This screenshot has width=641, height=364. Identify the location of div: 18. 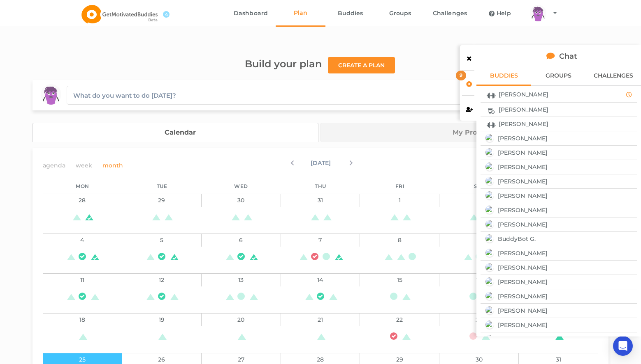
(82, 320).